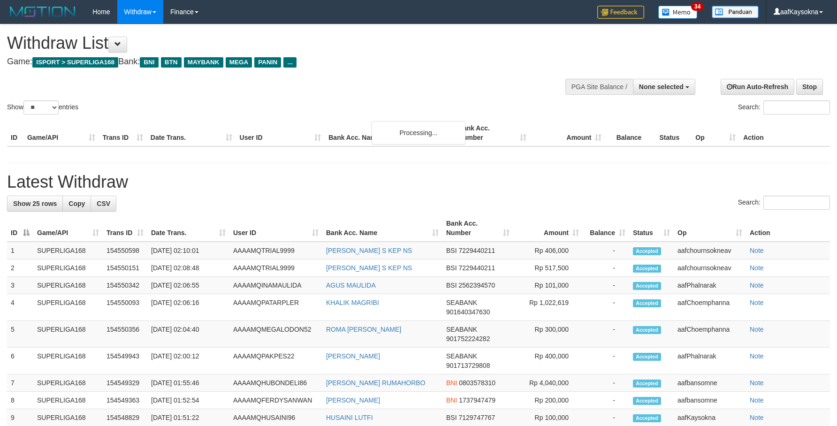 This screenshot has width=837, height=426. I want to click on td: aafPhalnarak, so click(710, 285).